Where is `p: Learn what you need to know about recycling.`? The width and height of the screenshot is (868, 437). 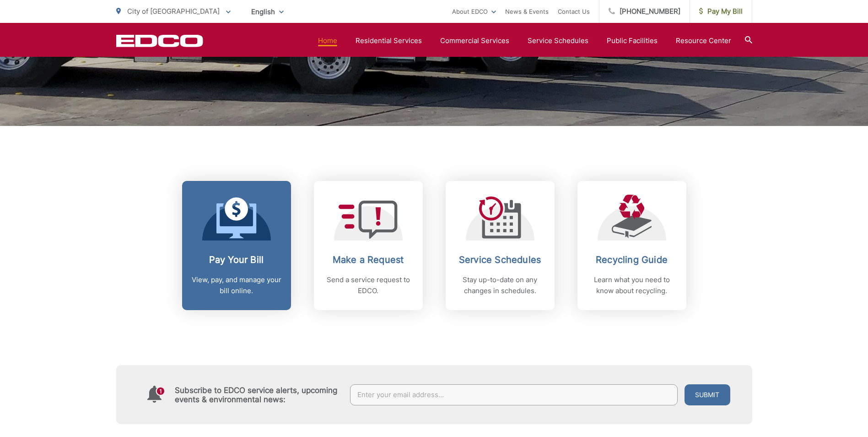 p: Learn what you need to know about recycling. is located at coordinates (632, 285).